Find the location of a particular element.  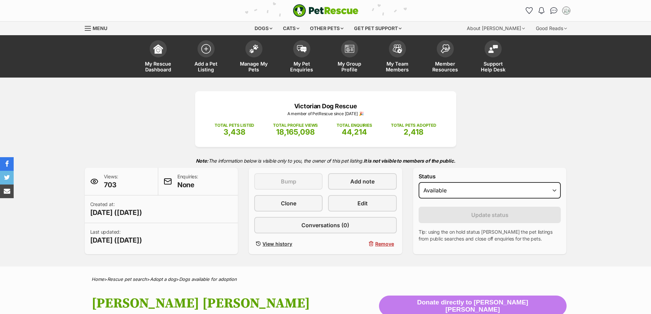

div: Get pet support is located at coordinates (378, 28).